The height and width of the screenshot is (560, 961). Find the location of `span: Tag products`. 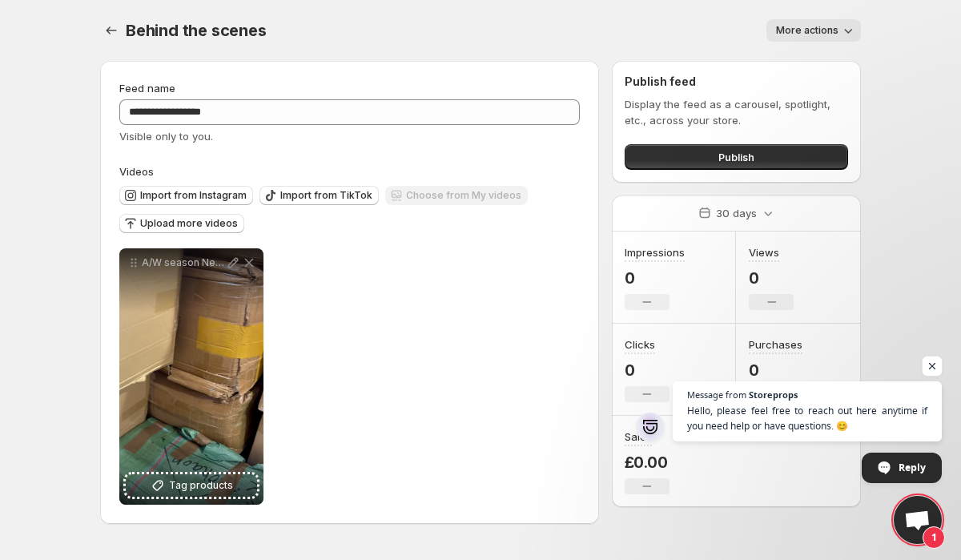

span: Tag products is located at coordinates (201, 485).